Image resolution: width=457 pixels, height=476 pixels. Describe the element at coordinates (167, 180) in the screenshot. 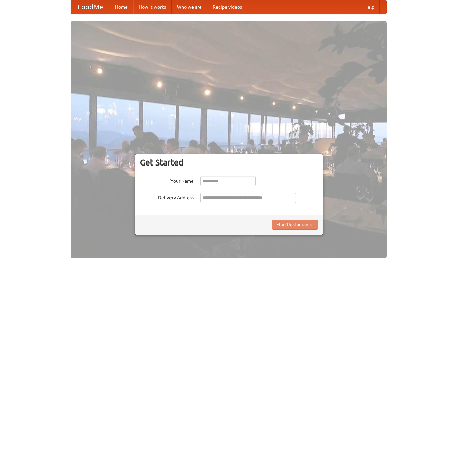

I see `label: Your Name` at that location.